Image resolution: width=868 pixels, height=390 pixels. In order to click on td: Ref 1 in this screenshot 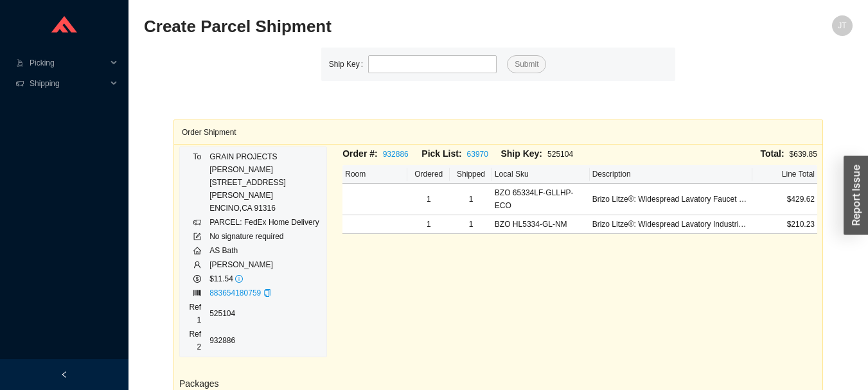, I will do `click(196, 314)`.